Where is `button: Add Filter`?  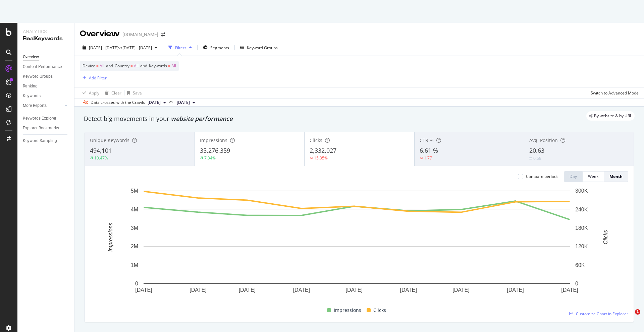
button: Add Filter is located at coordinates (93, 78).